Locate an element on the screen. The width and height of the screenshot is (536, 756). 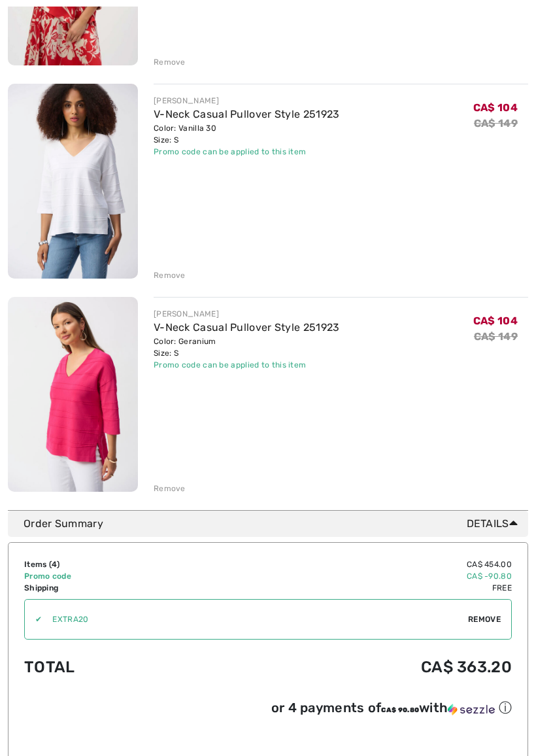
td: CA$ -90.80 is located at coordinates (354, 576).